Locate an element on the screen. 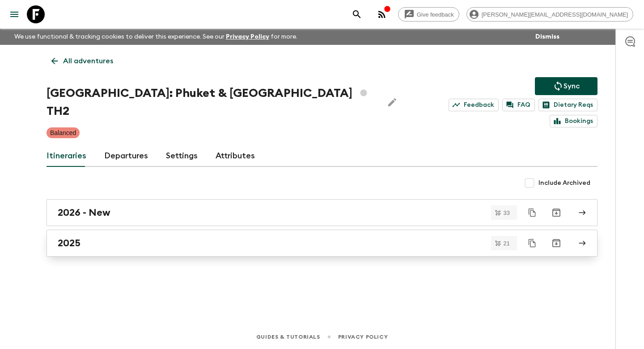 This screenshot has height=349, width=644. a: Guides & Tutorials is located at coordinates (288, 336).